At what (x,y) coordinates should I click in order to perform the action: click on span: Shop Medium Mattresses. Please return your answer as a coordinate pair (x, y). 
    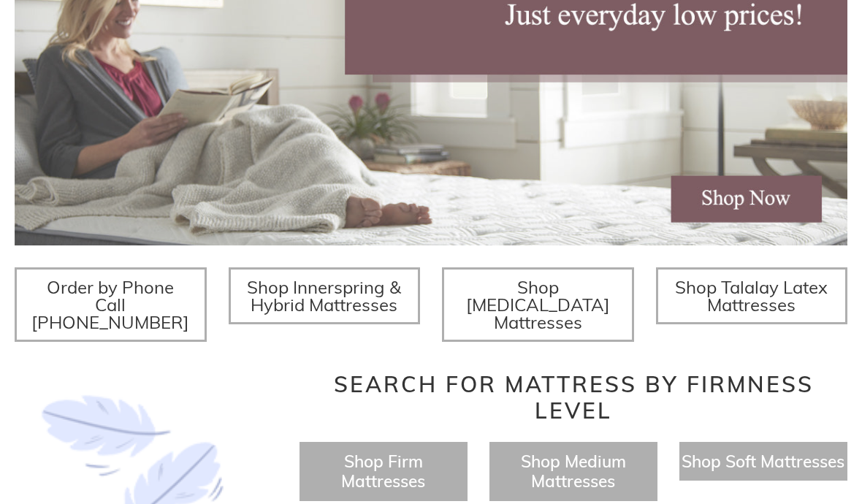
    Looking at the image, I should click on (574, 472).